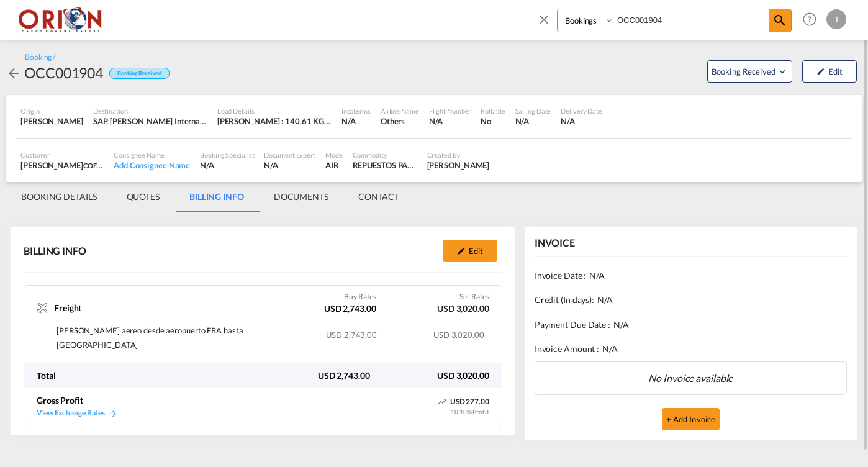  Describe the element at coordinates (442, 402) in the screenshot. I see `md-icon: icon-trending-up` at that location.